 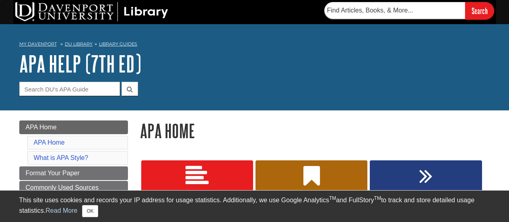 What do you see at coordinates (480, 10) in the screenshot?
I see `input: Search` at bounding box center [480, 10].